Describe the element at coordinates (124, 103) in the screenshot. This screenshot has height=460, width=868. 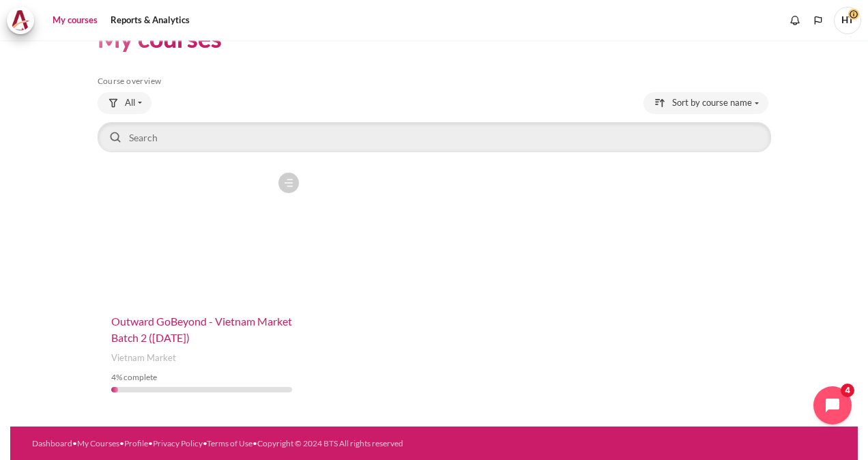
I see `button: Grouping drop-down menu` at that location.